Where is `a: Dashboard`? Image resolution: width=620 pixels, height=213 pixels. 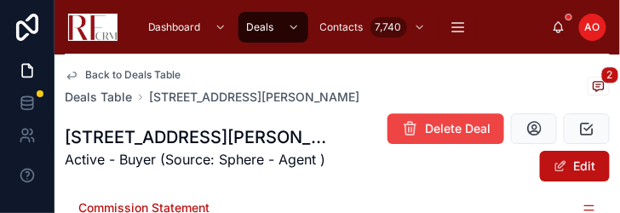 a: Dashboard is located at coordinates (187, 27).